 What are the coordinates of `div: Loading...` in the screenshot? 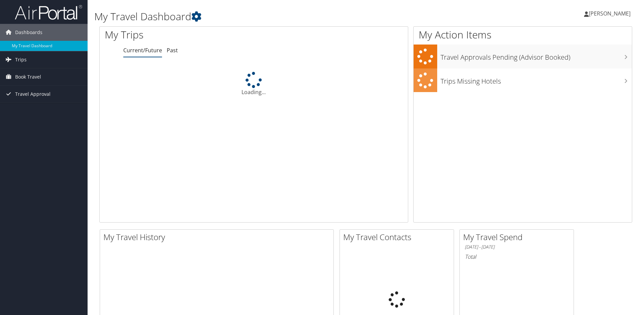 It's located at (254, 84).